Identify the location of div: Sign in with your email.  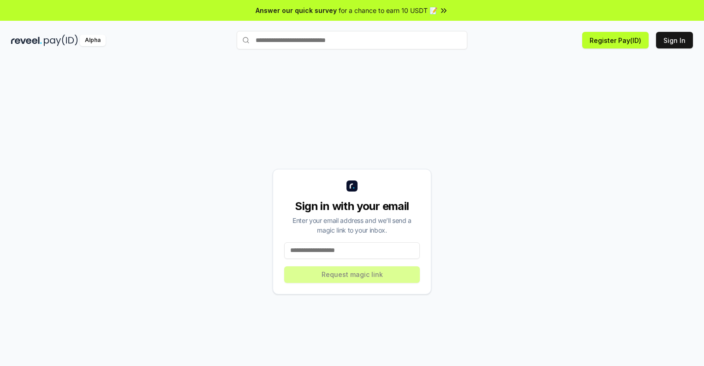
(352, 206).